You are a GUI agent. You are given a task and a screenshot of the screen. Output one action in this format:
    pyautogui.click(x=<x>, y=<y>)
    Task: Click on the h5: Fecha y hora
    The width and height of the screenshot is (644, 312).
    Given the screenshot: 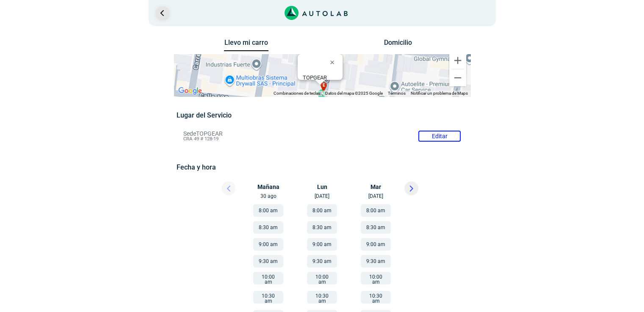 What is the action you would take?
    pyautogui.click(x=322, y=167)
    